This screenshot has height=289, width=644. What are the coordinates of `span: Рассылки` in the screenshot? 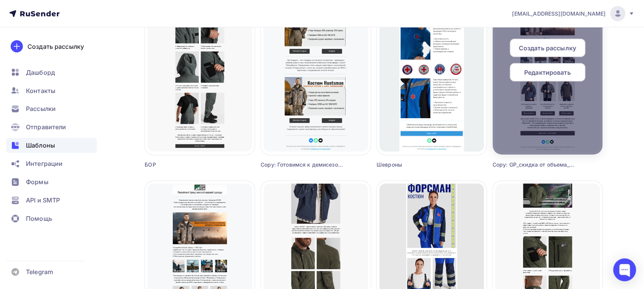 It's located at (41, 109).